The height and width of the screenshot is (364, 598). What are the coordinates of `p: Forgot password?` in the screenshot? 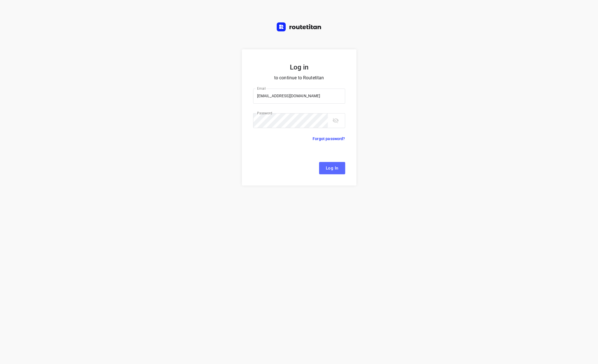 It's located at (328, 139).